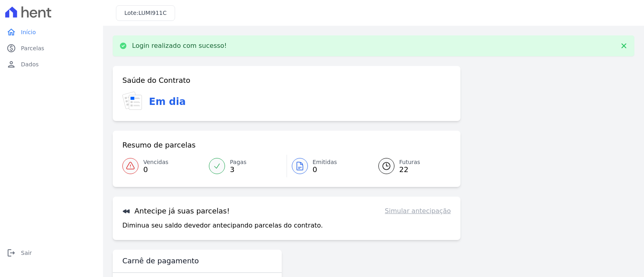 The height and width of the screenshot is (277, 644). Describe the element at coordinates (410, 169) in the screenshot. I see `span: 22` at that location.